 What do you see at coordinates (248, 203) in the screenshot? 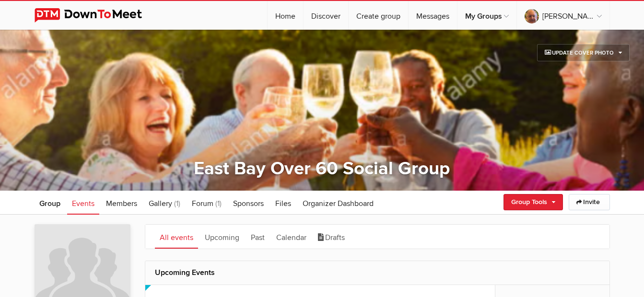
I see `a: Sponsors` at bounding box center [248, 203].